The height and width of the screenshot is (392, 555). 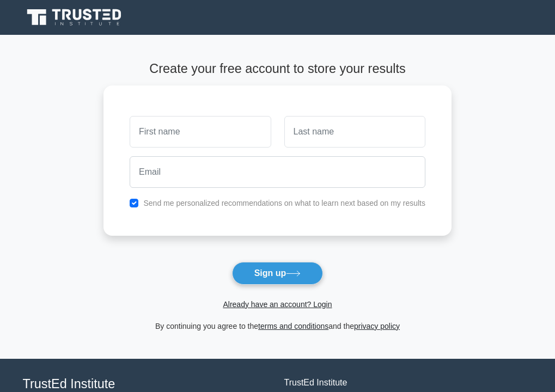 What do you see at coordinates (200, 132) in the screenshot?
I see `input: First name` at bounding box center [200, 132].